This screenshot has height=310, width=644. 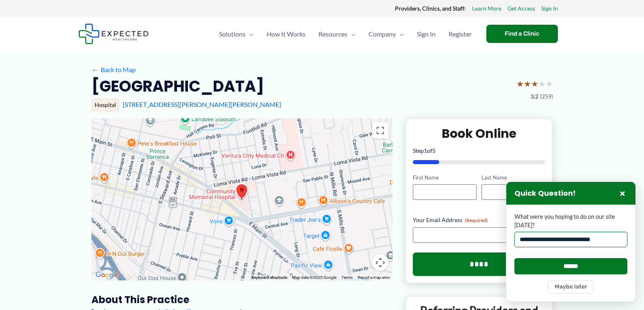 What do you see at coordinates (113, 70) in the screenshot?
I see `a: ←Back to Map` at bounding box center [113, 70].